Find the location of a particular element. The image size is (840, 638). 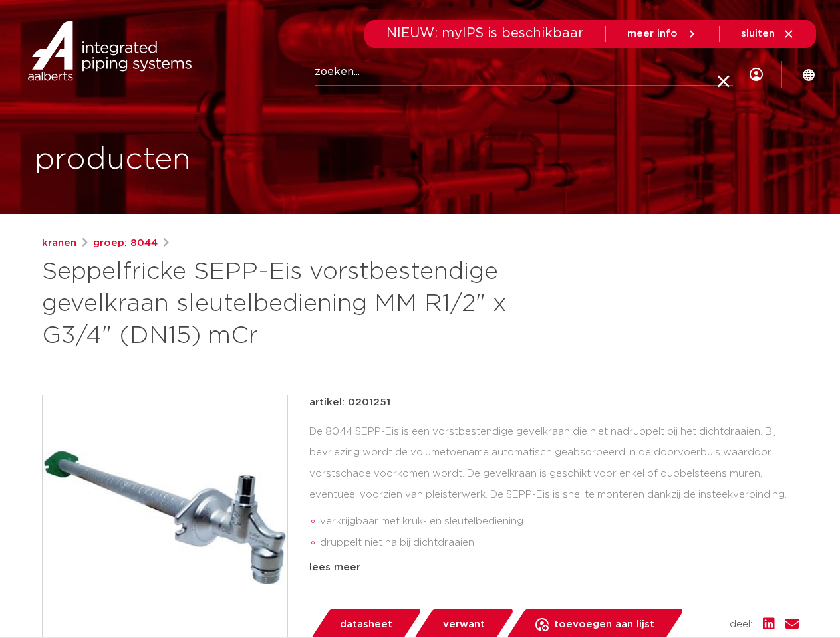

span: toevoegen aan lijst is located at coordinates (604, 624).